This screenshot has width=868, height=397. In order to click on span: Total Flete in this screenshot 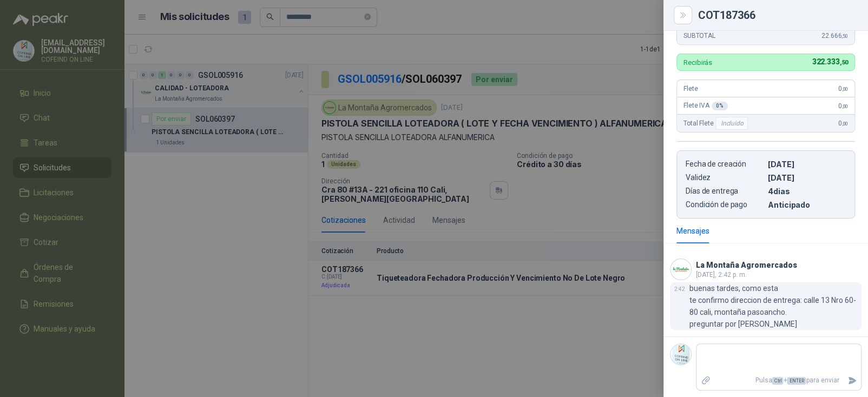, I will do `click(717, 123)`.